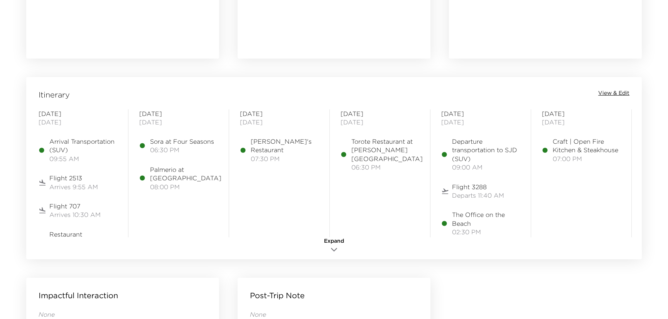 Image resolution: width=668 pixels, height=319 pixels. Describe the element at coordinates (478, 187) in the screenshot. I see `span: Flight 3288` at that location.